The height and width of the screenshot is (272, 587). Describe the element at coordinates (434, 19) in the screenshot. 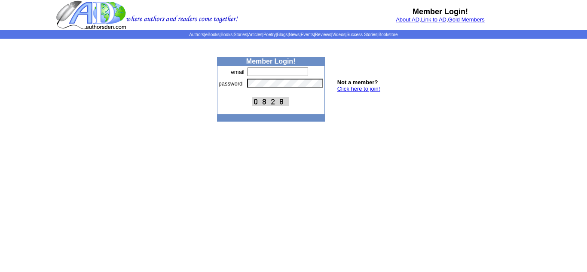

I see `a: Link to AD` at that location.